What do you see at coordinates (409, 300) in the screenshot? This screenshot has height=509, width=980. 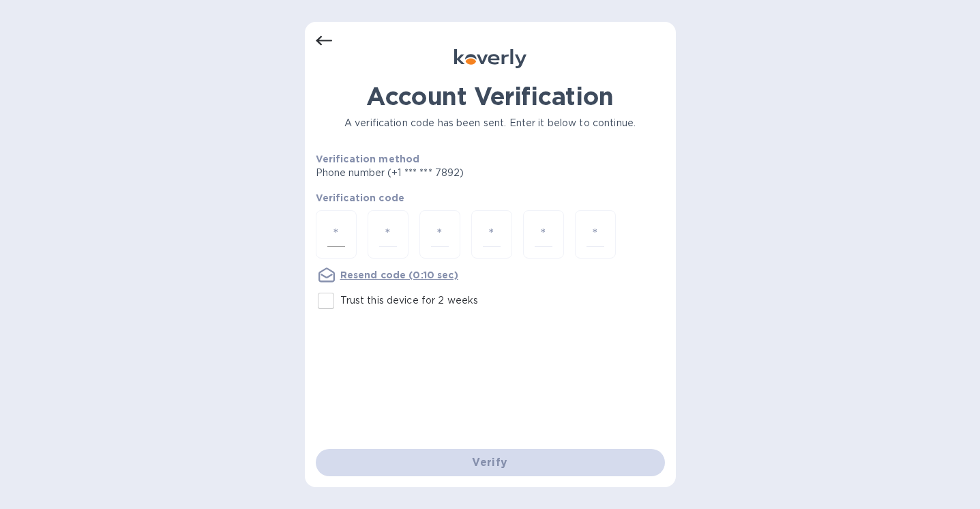 I see `p: Trust this device for 2 weeks` at bounding box center [409, 300].